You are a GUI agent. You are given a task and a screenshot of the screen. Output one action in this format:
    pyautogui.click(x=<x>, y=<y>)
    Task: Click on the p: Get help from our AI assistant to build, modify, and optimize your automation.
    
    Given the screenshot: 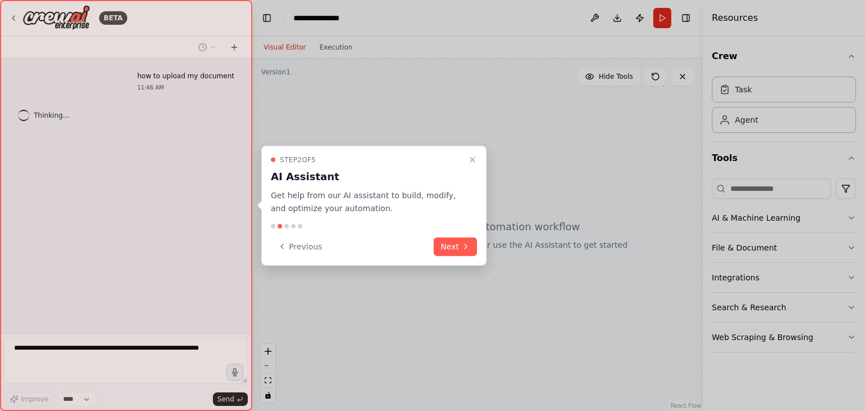 What is the action you would take?
    pyautogui.click(x=367, y=202)
    